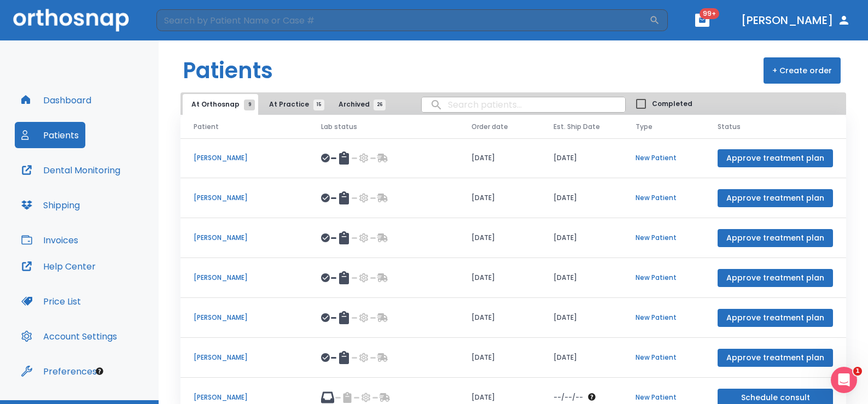 This screenshot has width=868, height=404. What do you see at coordinates (70, 170) in the screenshot?
I see `a: Dental Monitoring` at bounding box center [70, 170].